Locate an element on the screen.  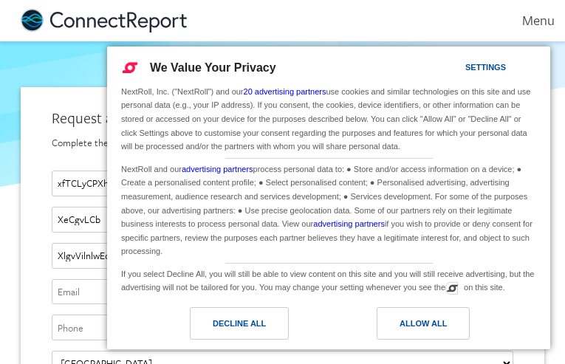
span: We Value Your Privacy is located at coordinates (213, 67).